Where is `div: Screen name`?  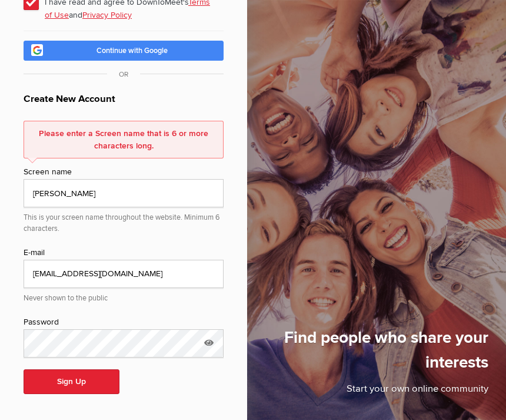
div: Screen name is located at coordinates (124, 172).